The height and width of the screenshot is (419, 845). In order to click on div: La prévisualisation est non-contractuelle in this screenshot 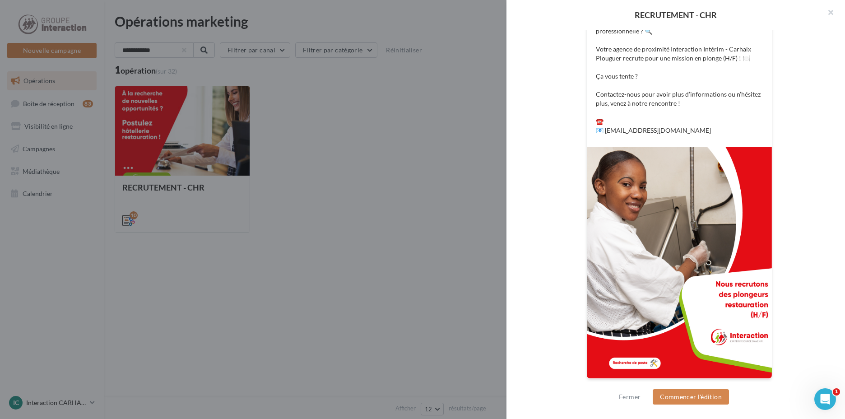, I will do `click(679, 385)`.